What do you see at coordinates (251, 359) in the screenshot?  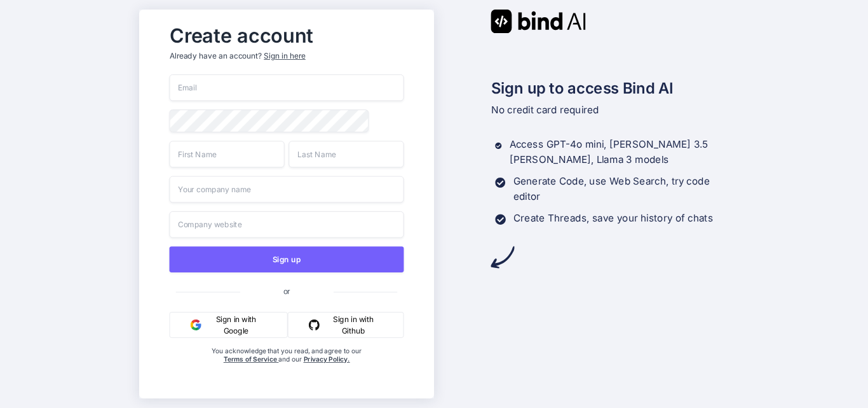 I see `a: Terms of Service` at bounding box center [251, 359].